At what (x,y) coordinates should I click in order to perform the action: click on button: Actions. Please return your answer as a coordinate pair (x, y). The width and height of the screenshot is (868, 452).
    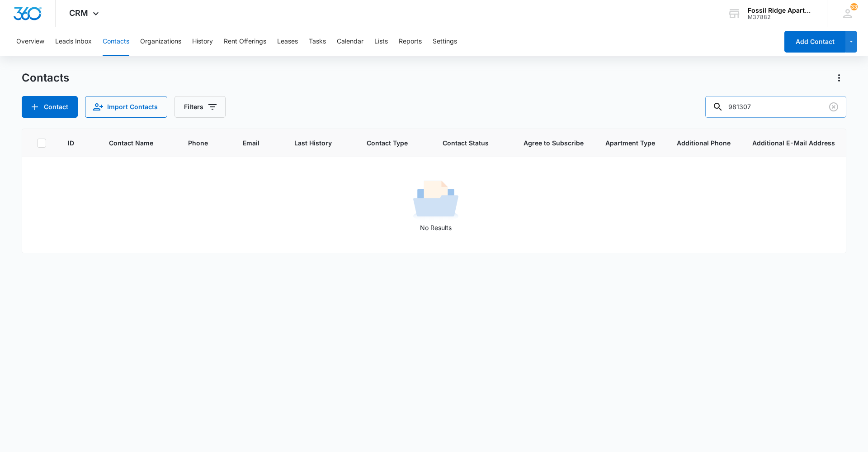
    Looking at the image, I should click on (839, 78).